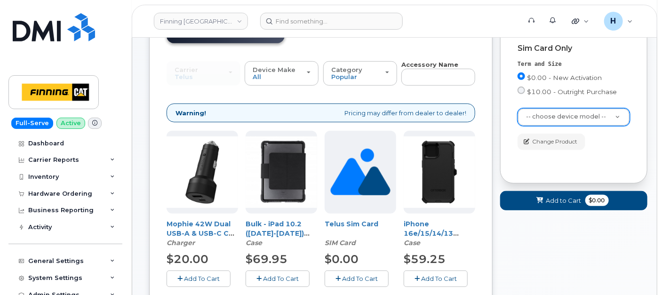 Image resolution: width=662 pixels, height=295 pixels. Describe the element at coordinates (201, 21) in the screenshot. I see `a: Finning Canada` at that location.